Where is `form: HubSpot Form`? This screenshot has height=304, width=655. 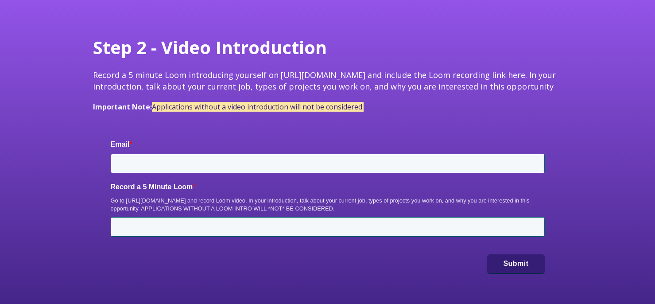
form: HubSpot Form is located at coordinates (328, 206).